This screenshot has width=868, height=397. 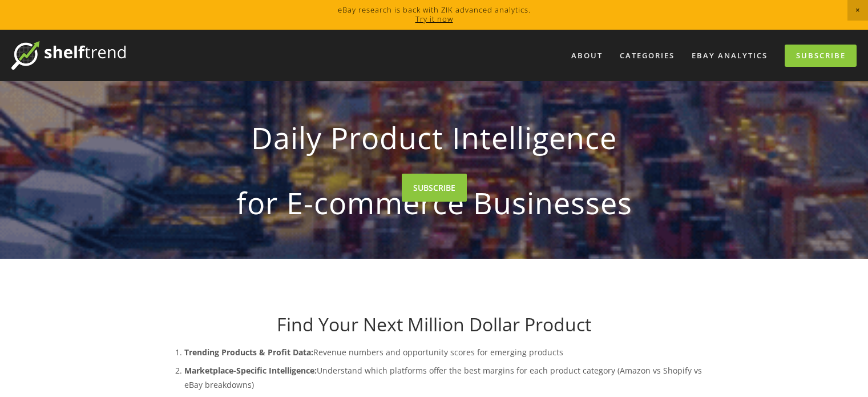 I want to click on strong: Trending Products & Profit Data:, so click(x=249, y=352).